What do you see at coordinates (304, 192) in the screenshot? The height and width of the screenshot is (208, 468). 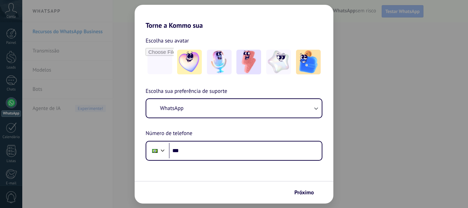 I see `span: Próximo` at bounding box center [304, 192].